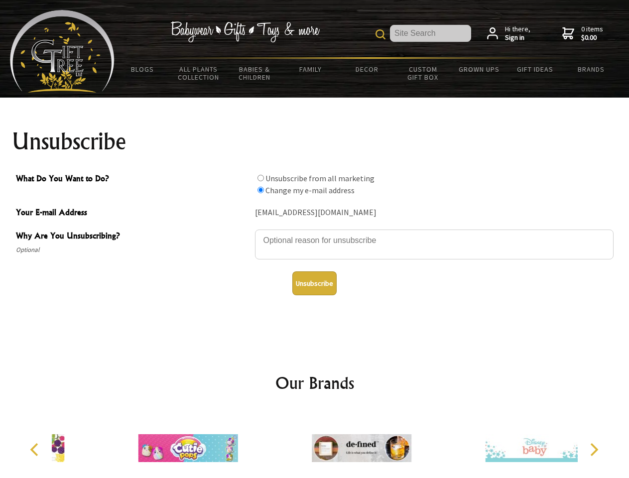  Describe the element at coordinates (509, 33) in the screenshot. I see `a: Hi there,Sign in` at that location.